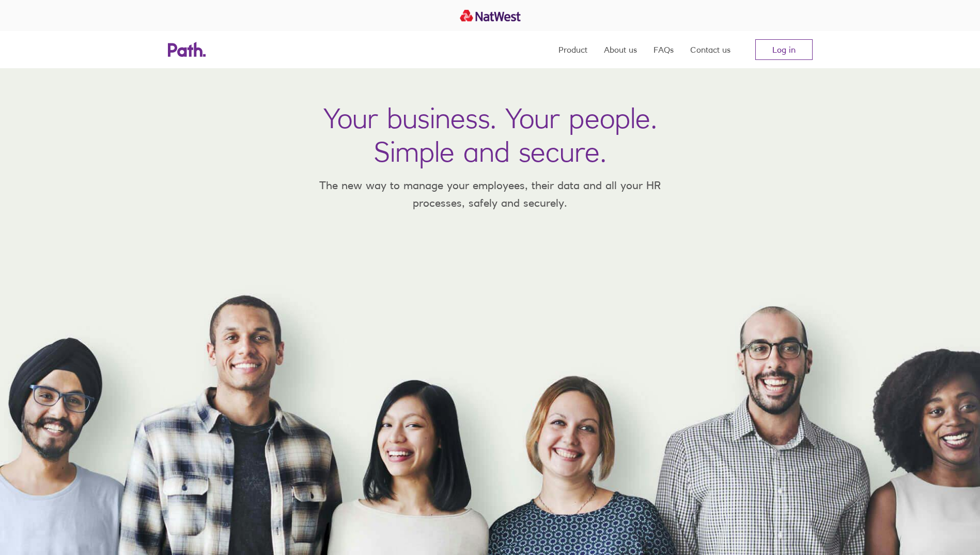 The image size is (980, 555). I want to click on p: The new way to manage your employees, their data and all your HR processes, safely and securely., so click(490, 193).